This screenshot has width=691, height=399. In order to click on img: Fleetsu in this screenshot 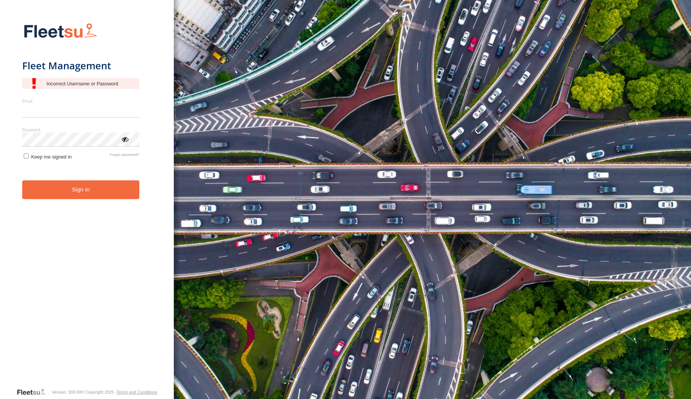, I will do `click(60, 31)`.